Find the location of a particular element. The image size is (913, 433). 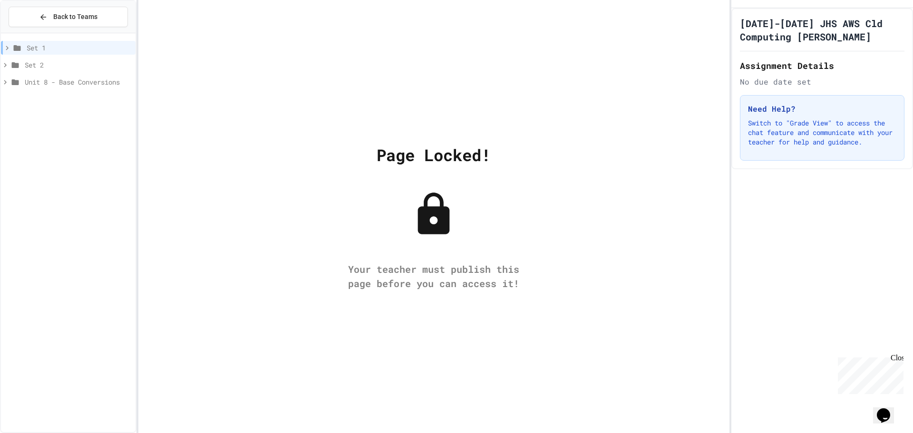

span: Back to Teams is located at coordinates (75, 17).